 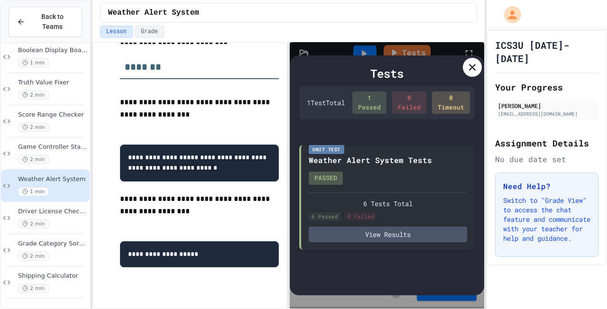 What do you see at coordinates (547, 220) in the screenshot?
I see `p: Switch to "Grade View" to access the chat feature and communicate with your teacher for help and ...` at bounding box center [547, 220].